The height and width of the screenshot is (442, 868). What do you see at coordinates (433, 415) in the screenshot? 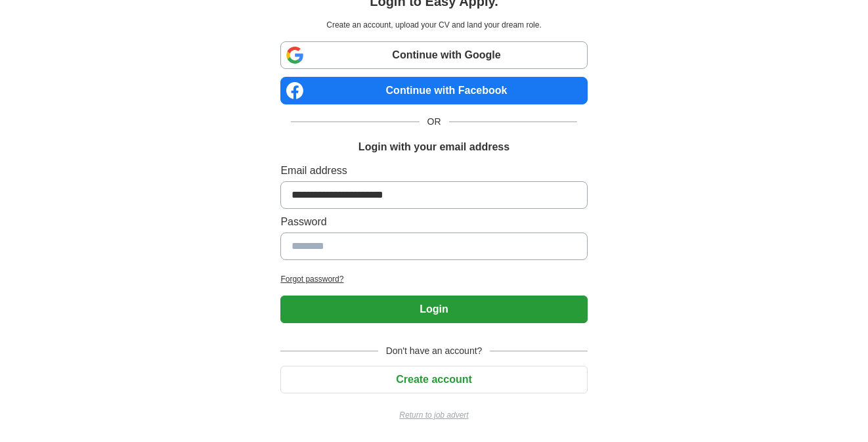
I see `a: Return to job advert` at bounding box center [433, 415].